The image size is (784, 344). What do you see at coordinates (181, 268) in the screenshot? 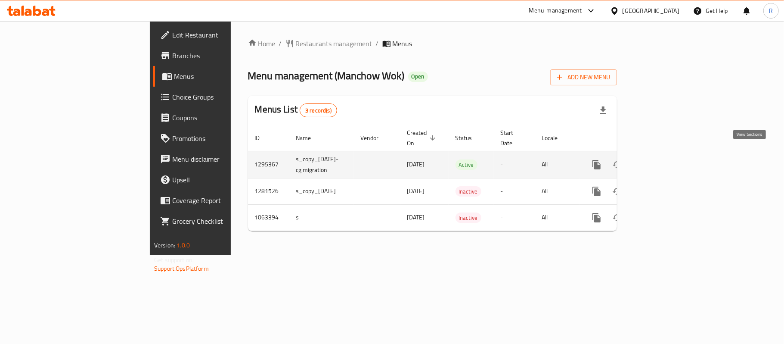
I see `a: Support.OpsPlatform` at bounding box center [181, 268].